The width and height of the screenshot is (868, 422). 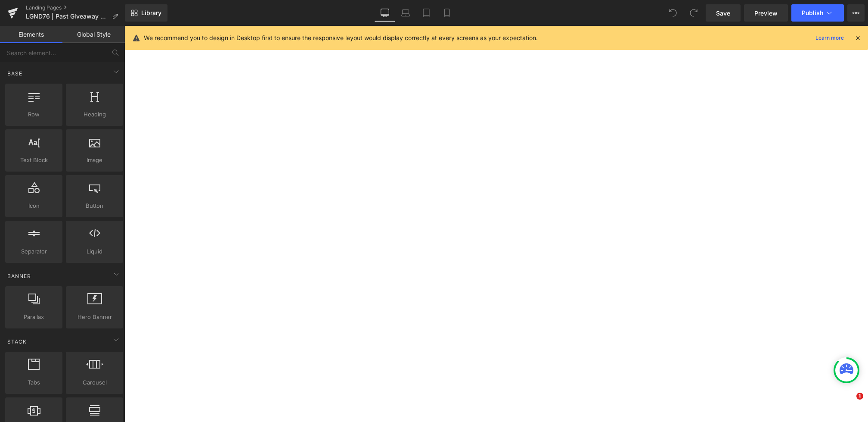 I want to click on a: Laptop, so click(x=406, y=13).